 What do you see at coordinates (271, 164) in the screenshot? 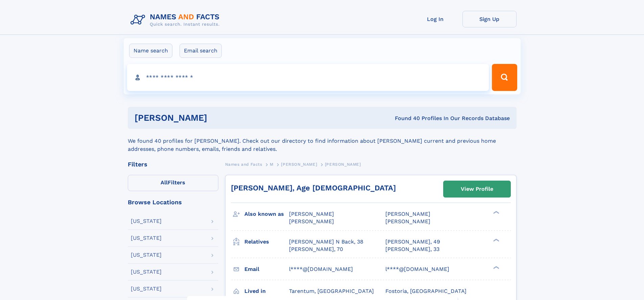
I see `a: M` at bounding box center [271, 164].